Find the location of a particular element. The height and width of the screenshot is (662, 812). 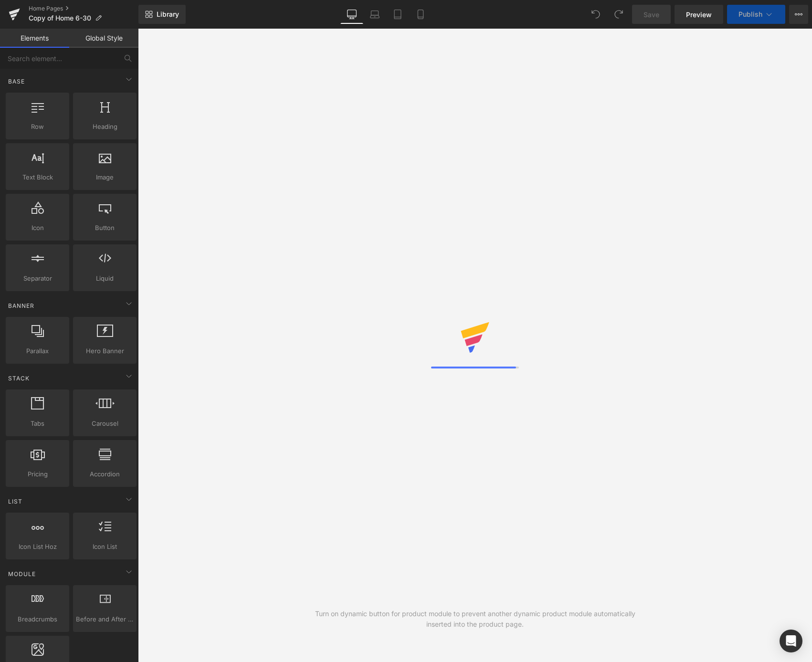

span: Preview is located at coordinates (699, 14).